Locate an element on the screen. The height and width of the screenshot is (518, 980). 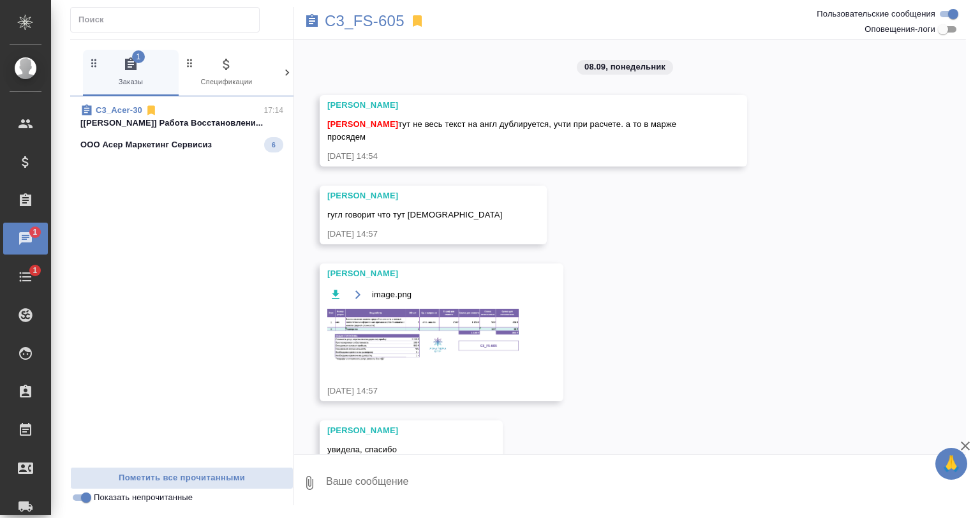
span: Показать непрочитанные is located at coordinates (143, 497).